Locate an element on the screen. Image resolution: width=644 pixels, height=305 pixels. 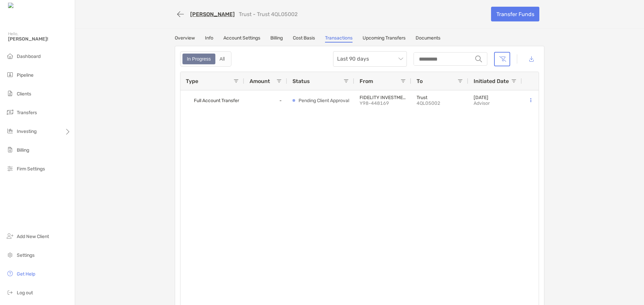
img: clients icon is located at coordinates (10, 93).